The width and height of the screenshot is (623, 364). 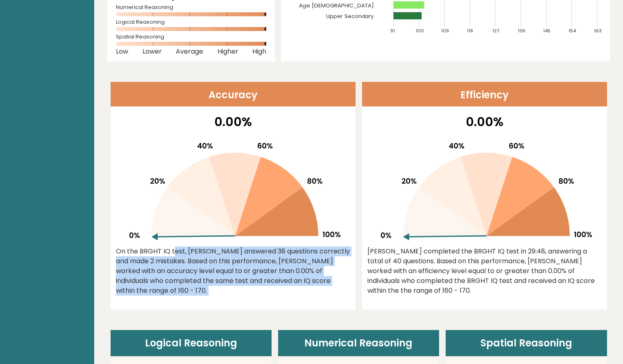 What do you see at coordinates (191, 22) in the screenshot?
I see `span: Logical Reasoning` at bounding box center [191, 22].